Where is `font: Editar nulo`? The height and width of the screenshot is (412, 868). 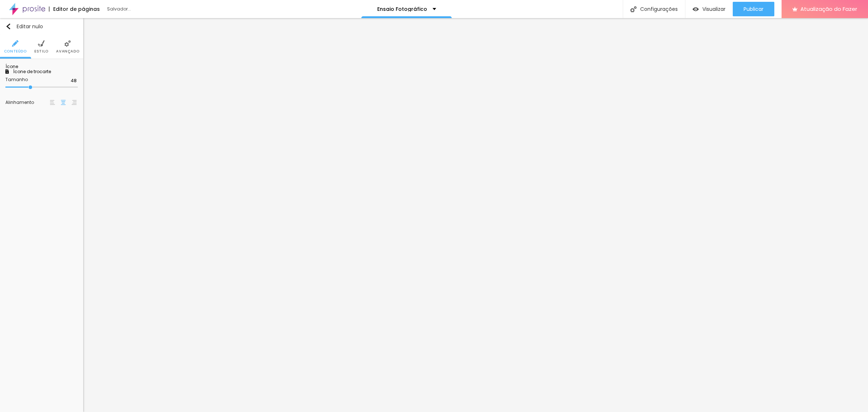
font: Editar nulo is located at coordinates (30, 26).